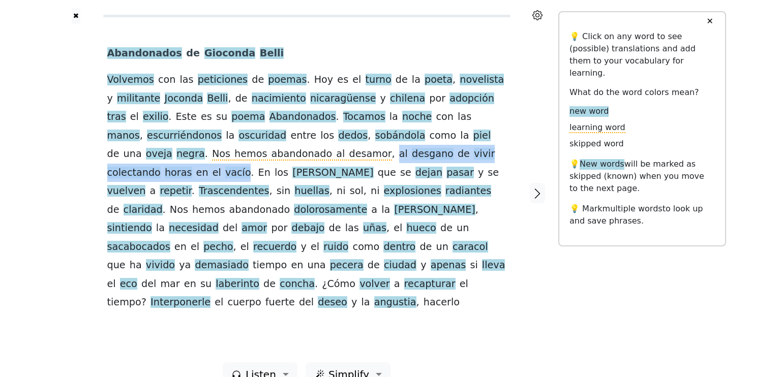  What do you see at coordinates (194, 228) in the screenshot?
I see `span: necesidad` at bounding box center [194, 228].